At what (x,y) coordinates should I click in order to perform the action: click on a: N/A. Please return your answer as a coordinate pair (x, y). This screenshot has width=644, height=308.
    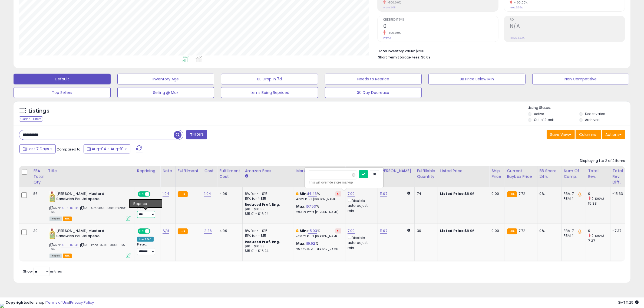
    Looking at the image, I should click on (166, 231).